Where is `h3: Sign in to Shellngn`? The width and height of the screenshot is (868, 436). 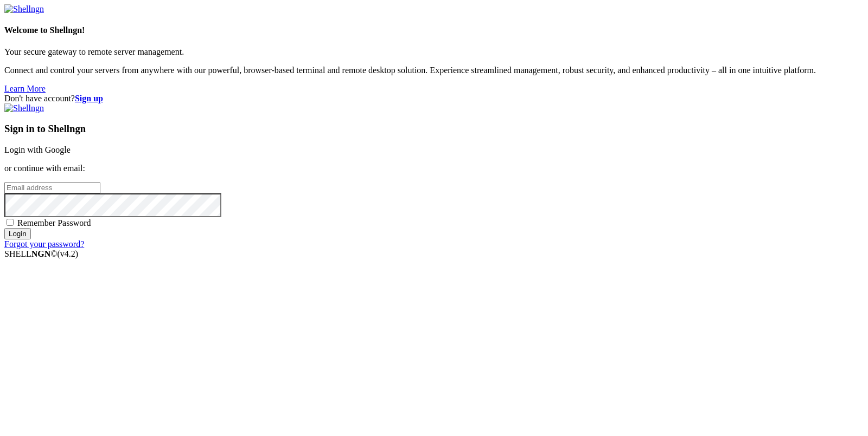 h3: Sign in to Shellngn is located at coordinates (434, 129).